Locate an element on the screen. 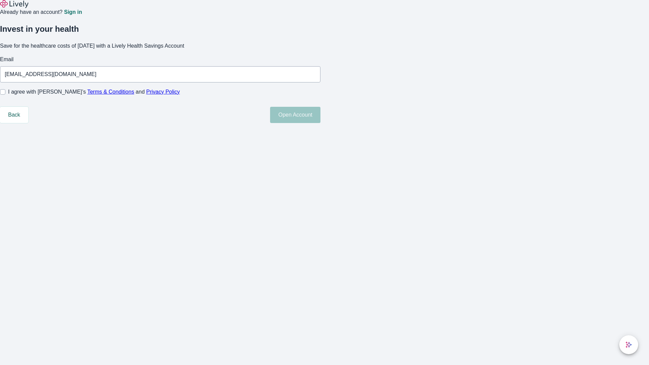 The width and height of the screenshot is (649, 365). a: Sign in is located at coordinates (73, 12).